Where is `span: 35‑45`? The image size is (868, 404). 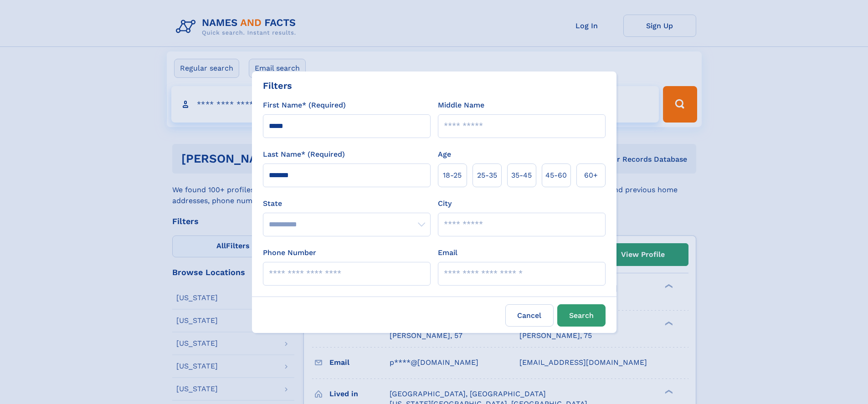
span: 35‑45 is located at coordinates (521, 176).